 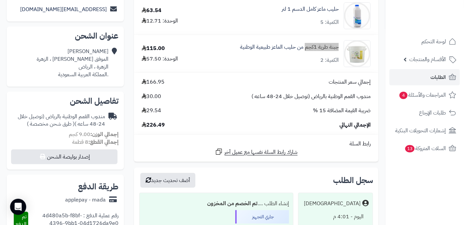 What do you see at coordinates (424, 131) in the screenshot?
I see `a: إشعارات التحويلات البنكية` at bounding box center [424, 131].